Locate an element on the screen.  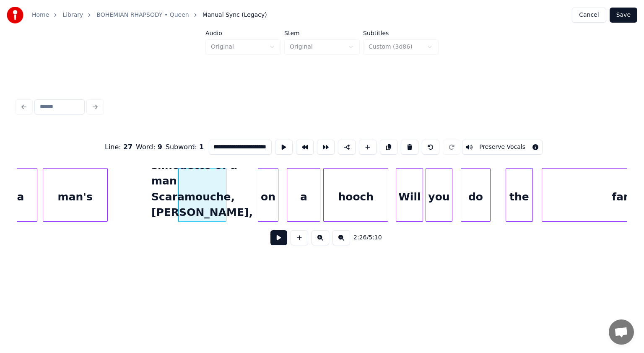
span: 27 is located at coordinates (128, 147).